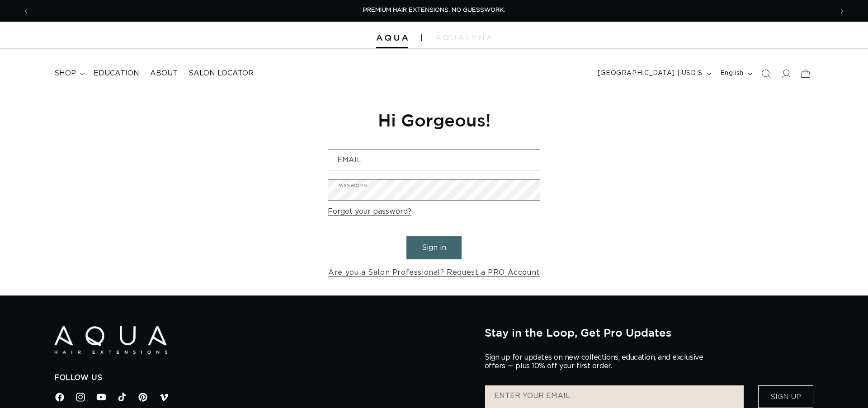 Image resolution: width=868 pixels, height=408 pixels. Describe the element at coordinates (434, 120) in the screenshot. I see `h1: Hi Gorgeous!` at that location.